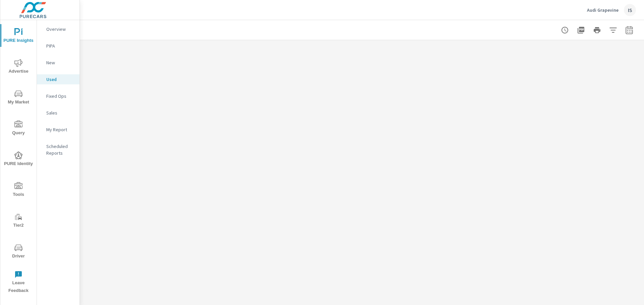 Image resolution: width=644 pixels, height=305 pixels. I want to click on span: Query, so click(18, 129).